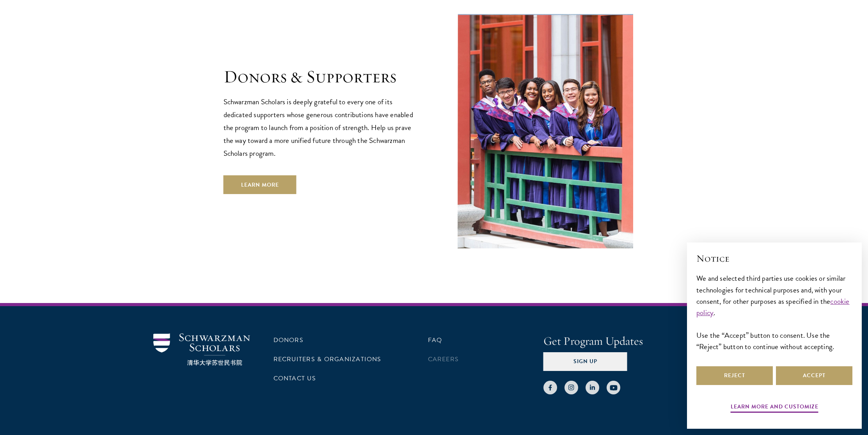  I want to click on a: Contact Us, so click(294, 378).